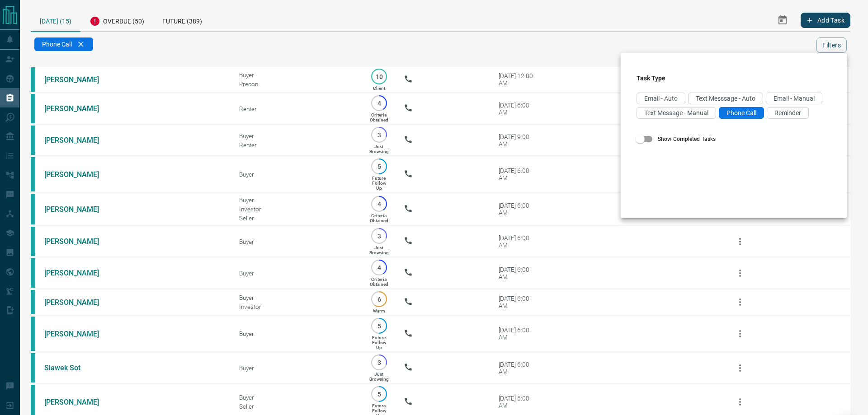  What do you see at coordinates (787, 113) in the screenshot?
I see `div: Reminder` at bounding box center [787, 113].